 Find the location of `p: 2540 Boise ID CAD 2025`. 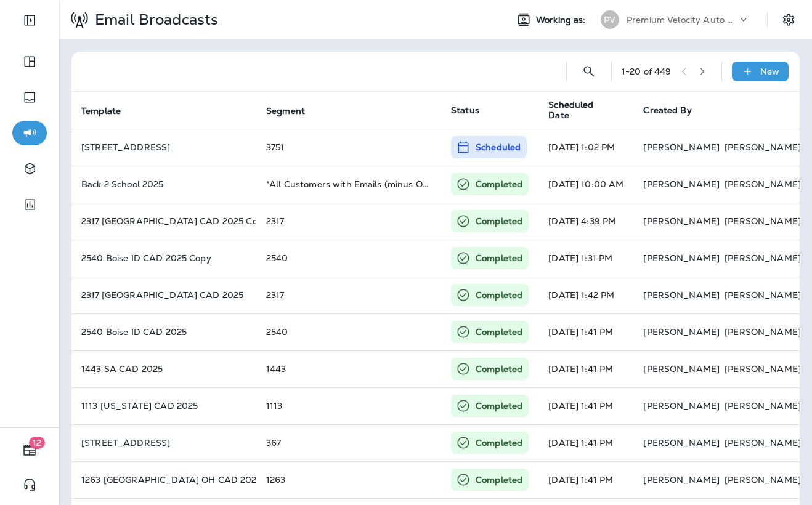

p: 2540 Boise ID CAD 2025 is located at coordinates (164, 332).